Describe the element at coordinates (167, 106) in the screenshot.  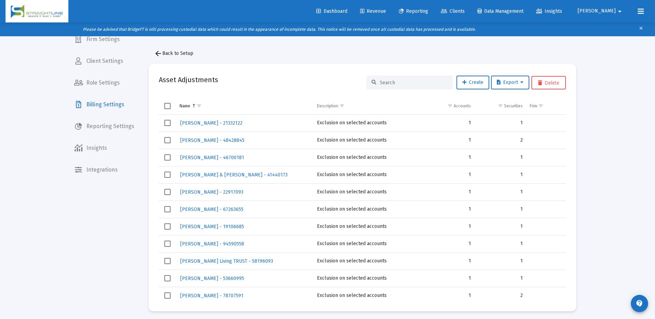
I see `div: Select all` at that location.